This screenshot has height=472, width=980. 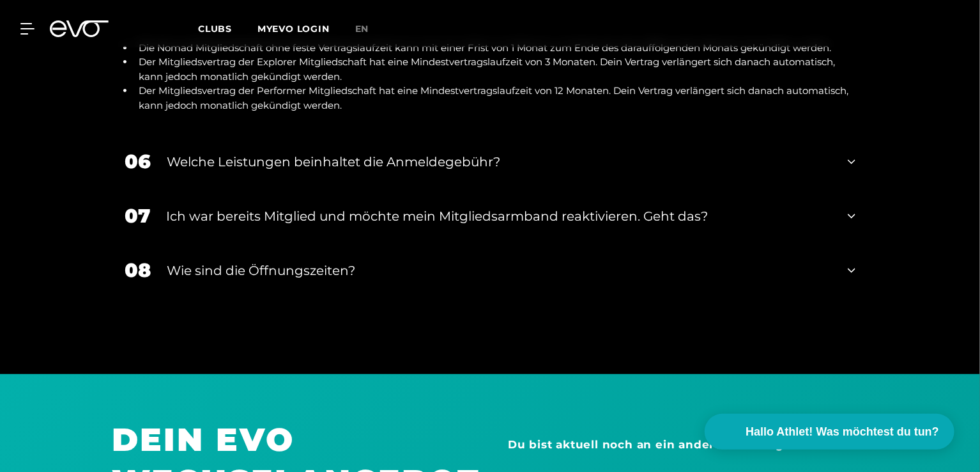 What do you see at coordinates (369, 29) in the screenshot?
I see `a: en` at bounding box center [369, 29].